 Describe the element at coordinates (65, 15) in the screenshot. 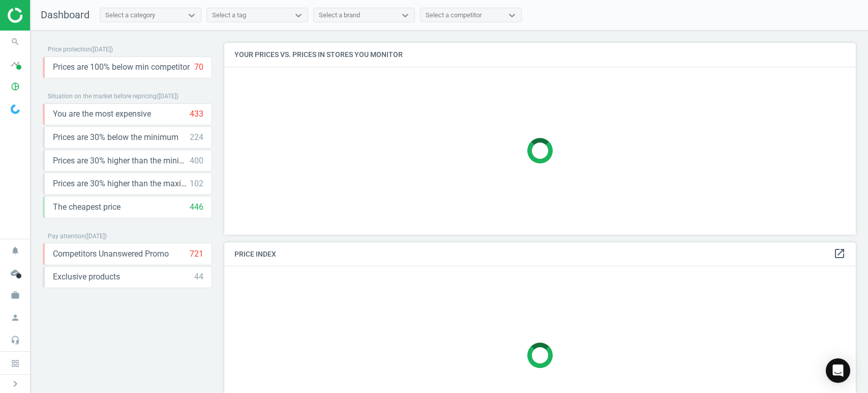

I see `span: Dashboard` at that location.